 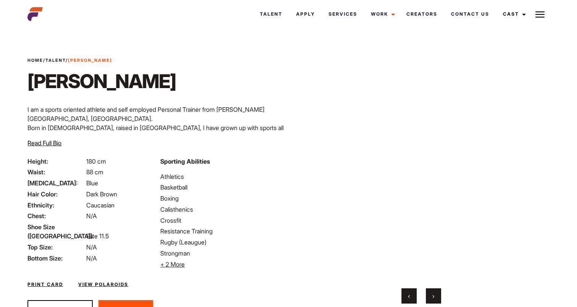 I want to click on a: Contact Us, so click(x=470, y=14).